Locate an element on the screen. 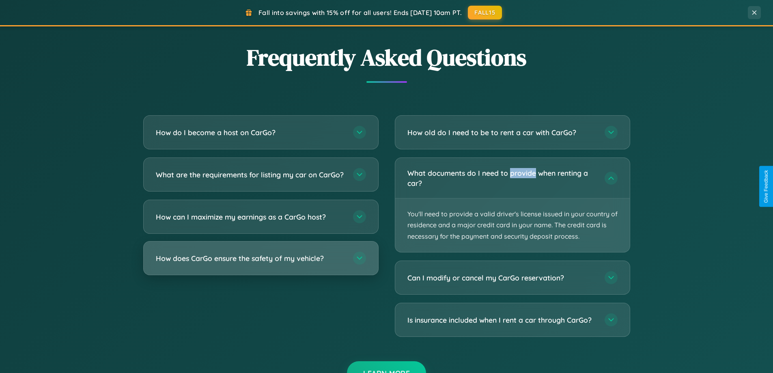 This screenshot has width=773, height=373. p: You'll need to provide a valid driver's license issued in your country of residence and a major c... is located at coordinates (512, 225).